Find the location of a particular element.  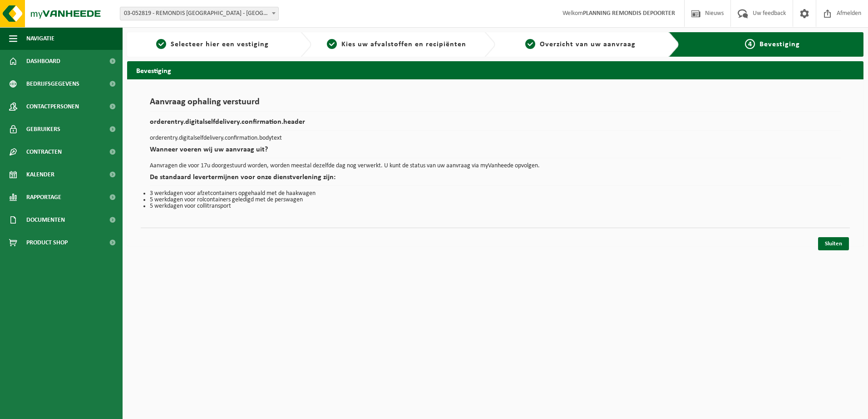

a: Sluiten is located at coordinates (834, 243).